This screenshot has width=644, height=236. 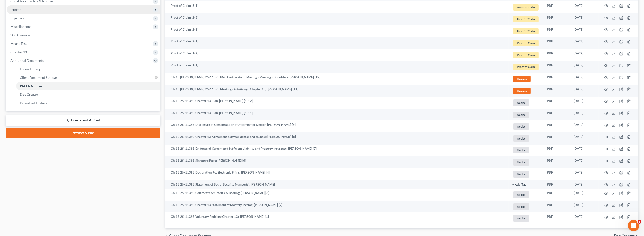 What do you see at coordinates (29, 94) in the screenshot?
I see `span: Doc Creator` at bounding box center [29, 94].